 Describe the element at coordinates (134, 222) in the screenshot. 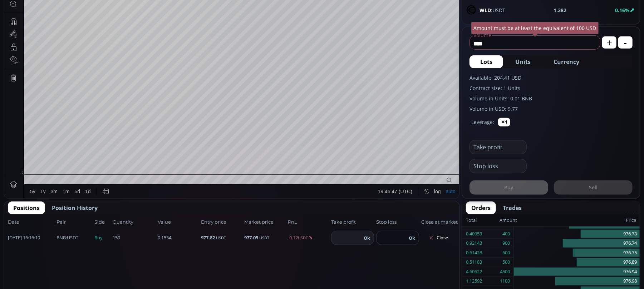

I see `span: Quantity` at that location.